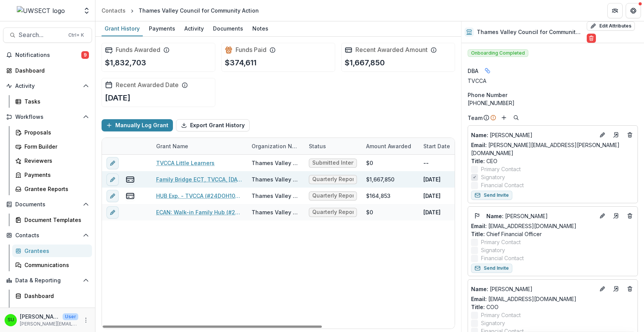  I want to click on span: Documents, so click(47, 204).